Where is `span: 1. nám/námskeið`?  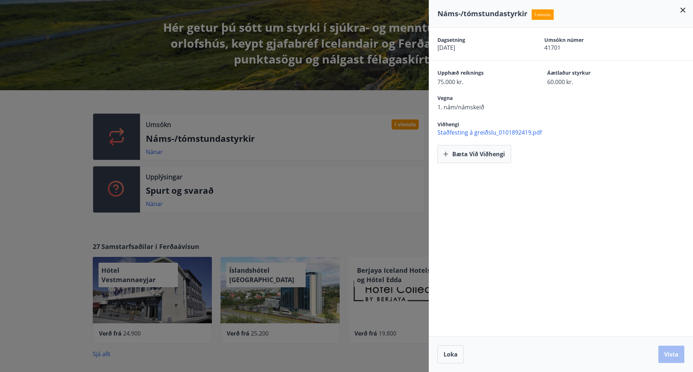
span: 1. nám/námskeið is located at coordinates (480, 107).